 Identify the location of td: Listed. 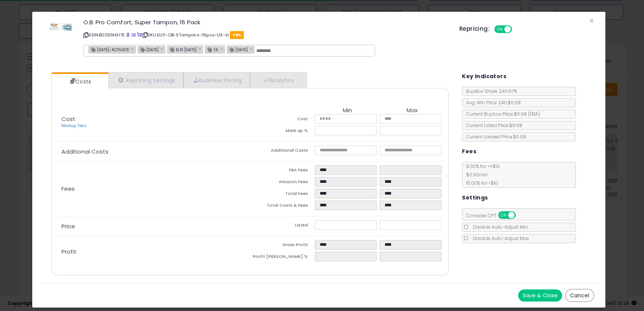
(282, 226).